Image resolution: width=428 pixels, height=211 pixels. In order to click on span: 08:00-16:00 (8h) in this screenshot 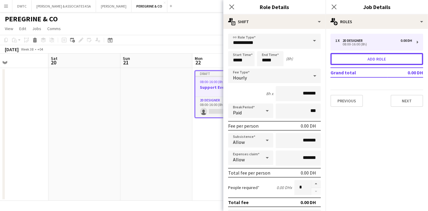, I will do `click(212, 81)`.